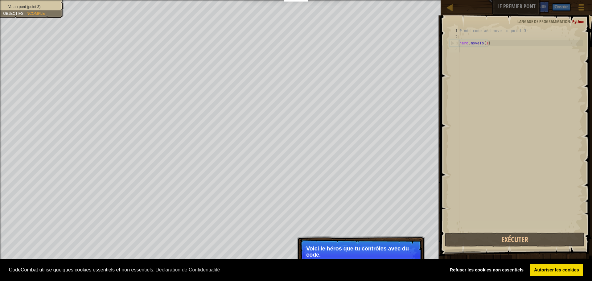  I want to click on img: portrait.png, so click(453, 261).